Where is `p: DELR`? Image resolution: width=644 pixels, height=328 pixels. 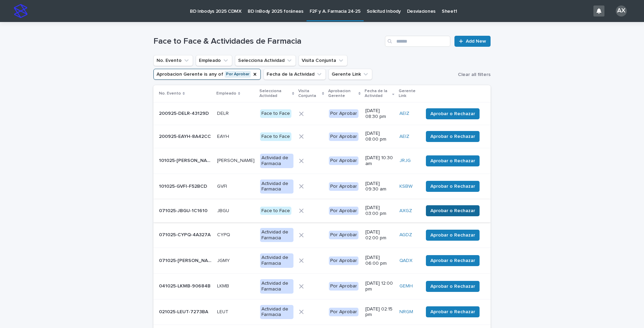
p: DELR is located at coordinates (223, 112).